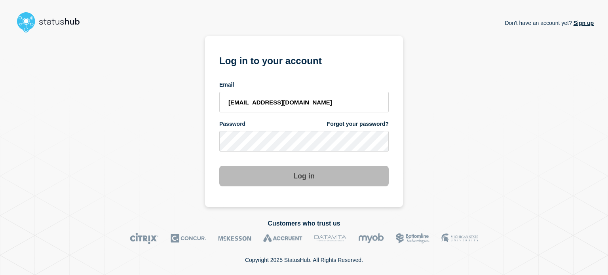 Image resolution: width=608 pixels, height=275 pixels. What do you see at coordinates (304, 176) in the screenshot?
I see `button: Log in` at bounding box center [304, 176].